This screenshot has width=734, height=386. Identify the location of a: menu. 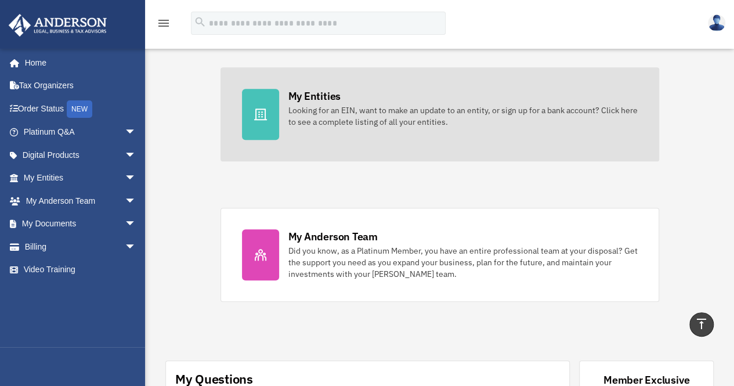
(164, 25).